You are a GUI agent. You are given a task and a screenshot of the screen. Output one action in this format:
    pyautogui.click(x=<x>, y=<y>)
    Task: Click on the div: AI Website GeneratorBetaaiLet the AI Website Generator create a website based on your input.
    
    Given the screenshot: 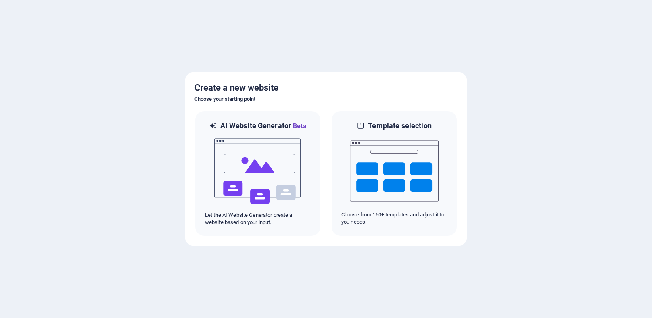 What is the action you would take?
    pyautogui.click(x=258, y=173)
    